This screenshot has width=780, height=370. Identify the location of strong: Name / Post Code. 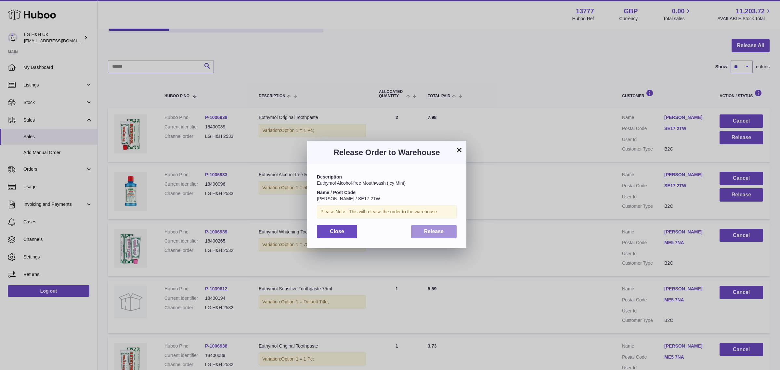
(336, 192).